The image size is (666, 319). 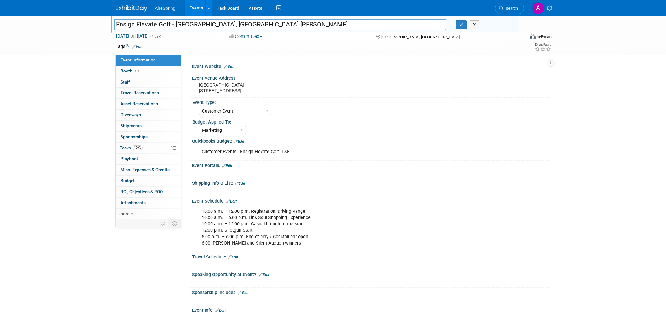 I want to click on span: Budget, so click(x=128, y=180).